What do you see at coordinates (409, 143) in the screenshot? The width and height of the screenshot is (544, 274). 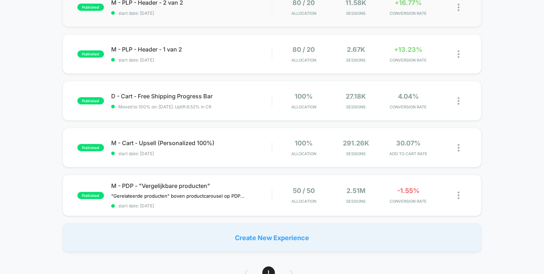 I see `span: 30.07%` at bounding box center [409, 143].